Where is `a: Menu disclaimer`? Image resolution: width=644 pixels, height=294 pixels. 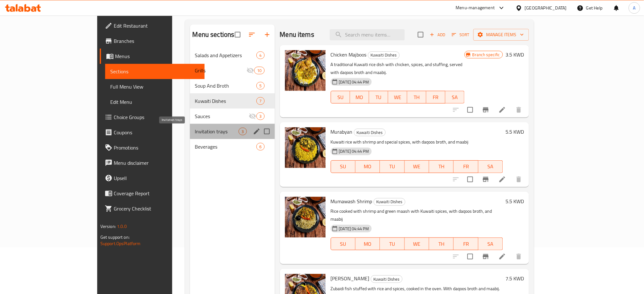 a: Menu disclaimer is located at coordinates (152, 163).